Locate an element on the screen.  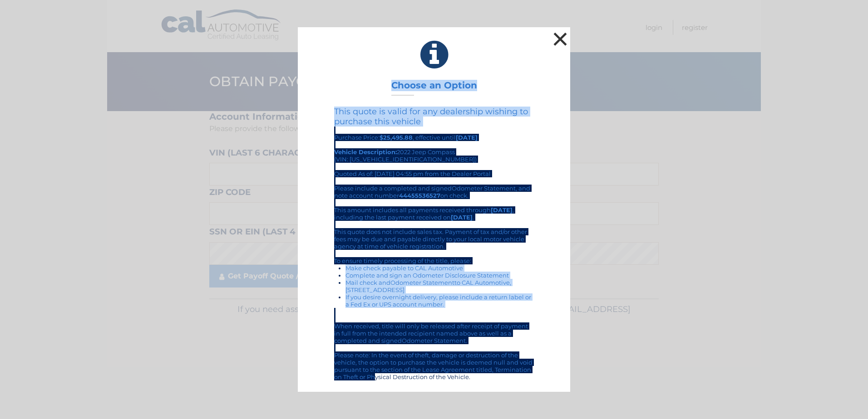
strong: Vehicle Description: is located at coordinates (366, 152).